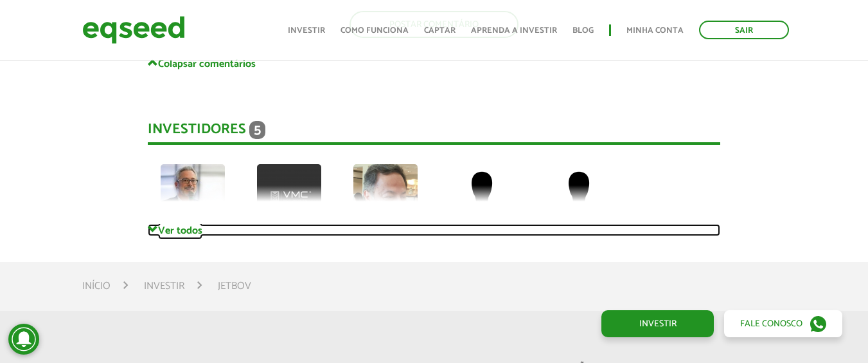  I want to click on a: Fale conosco, so click(783, 324).